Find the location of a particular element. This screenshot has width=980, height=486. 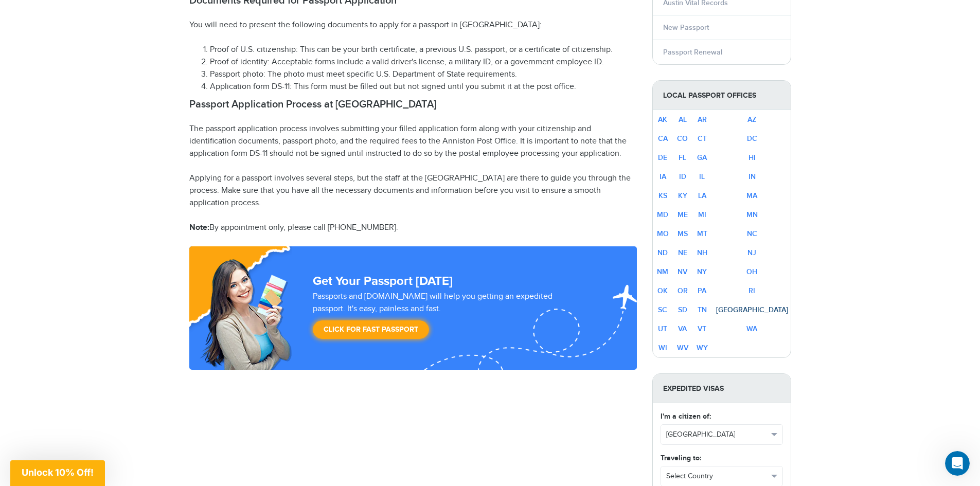

a: UT is located at coordinates (663, 329).